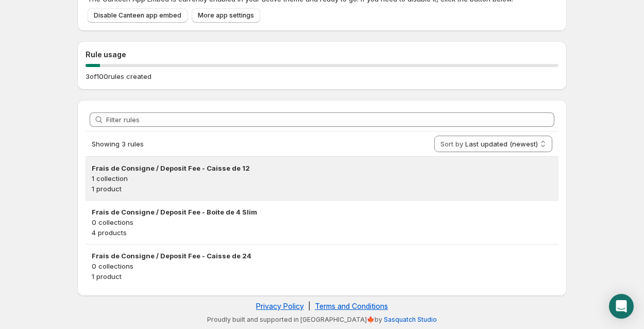 The height and width of the screenshot is (329, 644). Describe the element at coordinates (322, 256) in the screenshot. I see `h3: Frais de Consigne / Deposit Fee - Caisse de 24` at that location.